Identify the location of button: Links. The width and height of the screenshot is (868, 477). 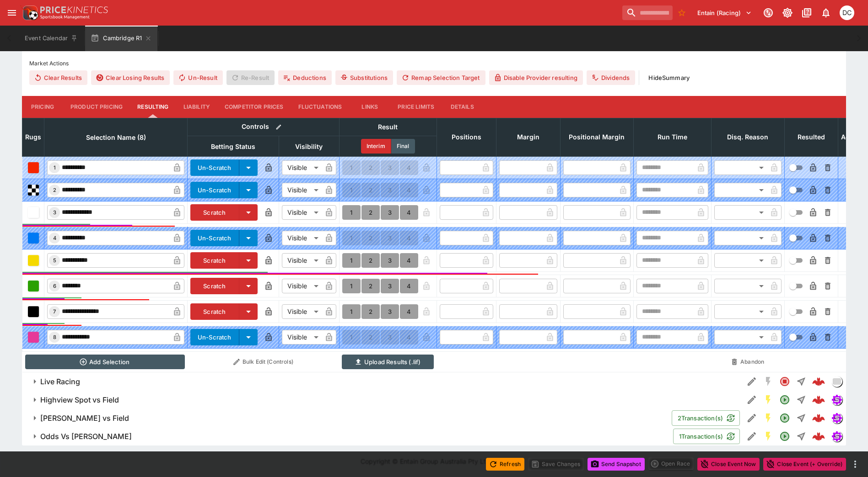
(370, 107).